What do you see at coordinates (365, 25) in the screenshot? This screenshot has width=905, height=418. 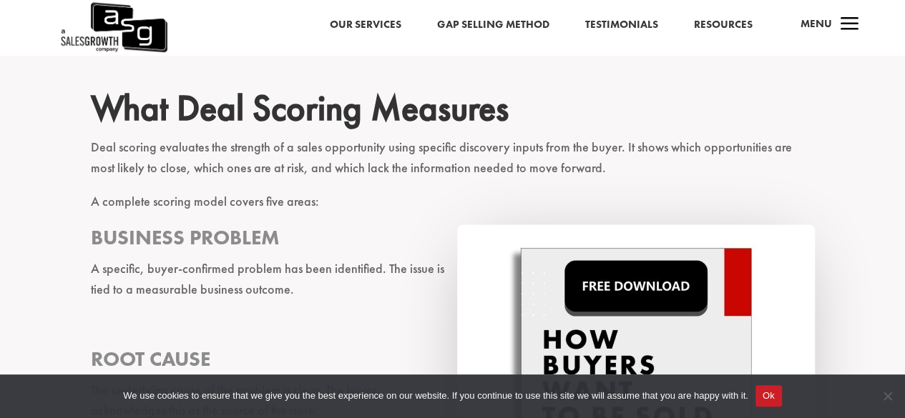 I see `a: Our Services` at bounding box center [365, 25].